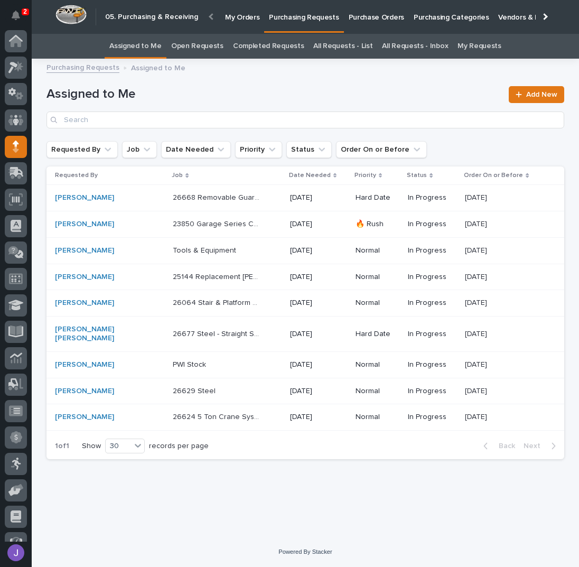  What do you see at coordinates (541, 95) in the screenshot?
I see `span: Add New` at bounding box center [541, 95].